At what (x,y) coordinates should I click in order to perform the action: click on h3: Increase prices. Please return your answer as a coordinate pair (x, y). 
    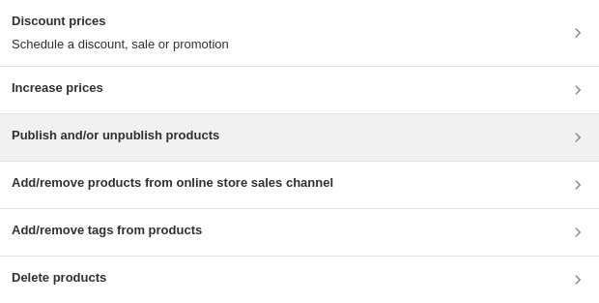
    Looking at the image, I should click on (57, 88).